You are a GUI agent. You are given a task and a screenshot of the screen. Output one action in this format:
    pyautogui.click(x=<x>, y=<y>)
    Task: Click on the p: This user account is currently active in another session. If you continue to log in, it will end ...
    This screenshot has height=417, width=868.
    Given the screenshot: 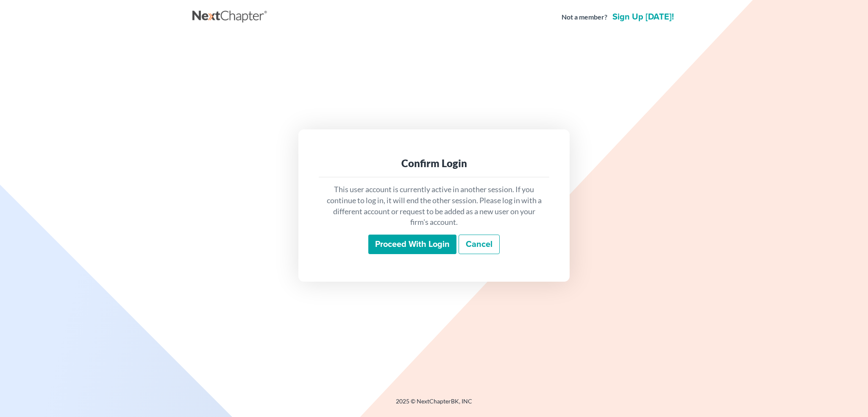 What is the action you would take?
    pyautogui.click(x=434, y=206)
    